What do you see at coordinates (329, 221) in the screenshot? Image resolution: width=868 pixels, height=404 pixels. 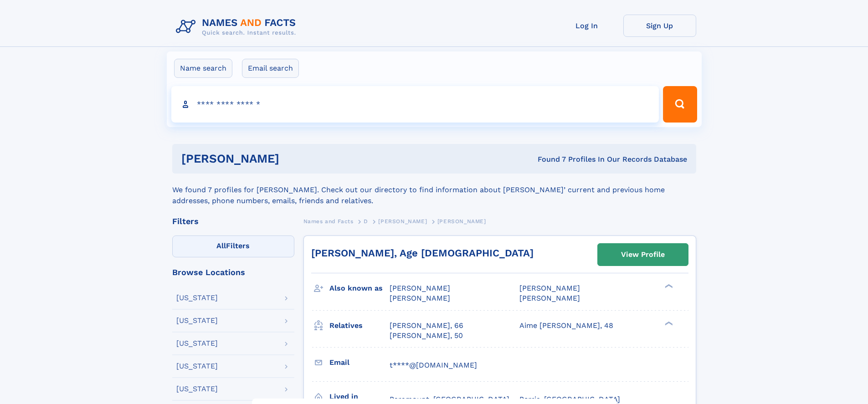 I see `a: Names and Facts` at bounding box center [329, 221].